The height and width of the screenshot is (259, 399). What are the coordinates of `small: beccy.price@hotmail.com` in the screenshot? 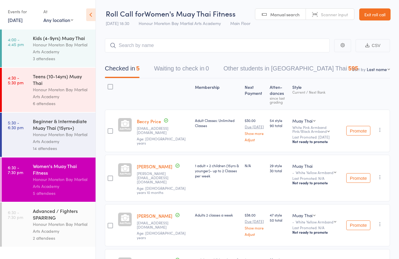 It's located at (163, 131).